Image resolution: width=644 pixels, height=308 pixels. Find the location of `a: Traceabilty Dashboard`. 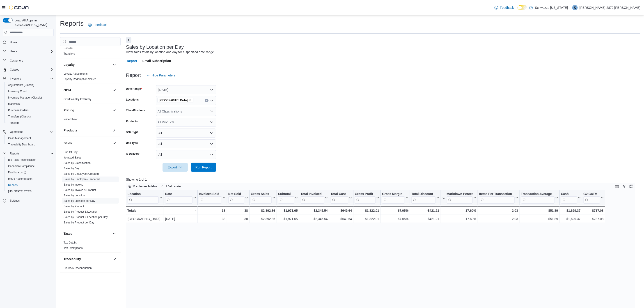

a: Traceabilty Dashboard is located at coordinates (22, 144).